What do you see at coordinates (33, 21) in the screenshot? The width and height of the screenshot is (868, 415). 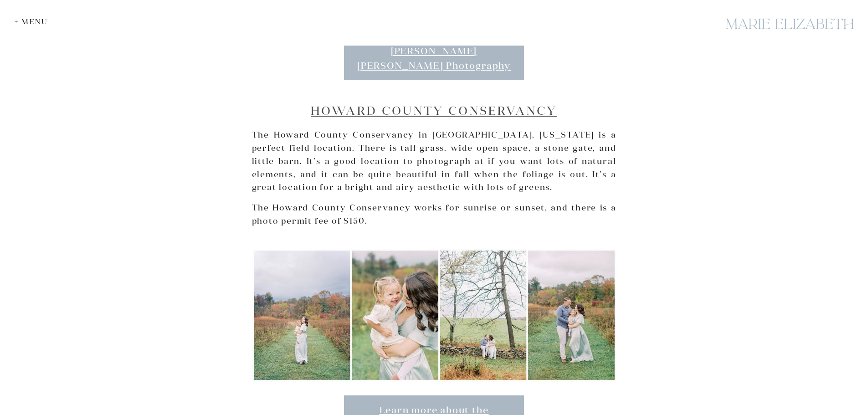 I see `div: + Menu` at bounding box center [33, 21].